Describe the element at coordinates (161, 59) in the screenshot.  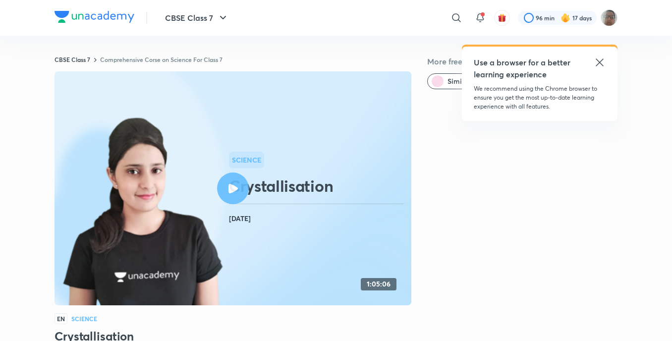
I see `a: Comprehensive Corse on Science For Class 7` at that location.